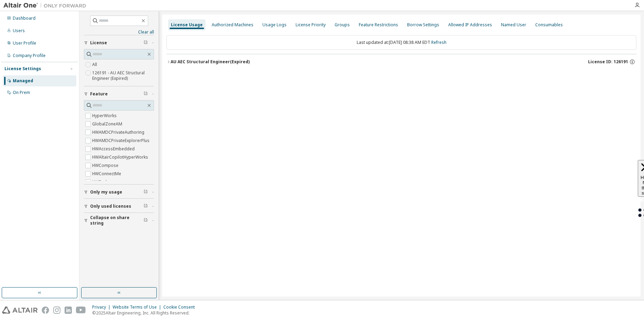  Describe the element at coordinates (22, 93) in the screenshot. I see `div: On Prem` at that location.